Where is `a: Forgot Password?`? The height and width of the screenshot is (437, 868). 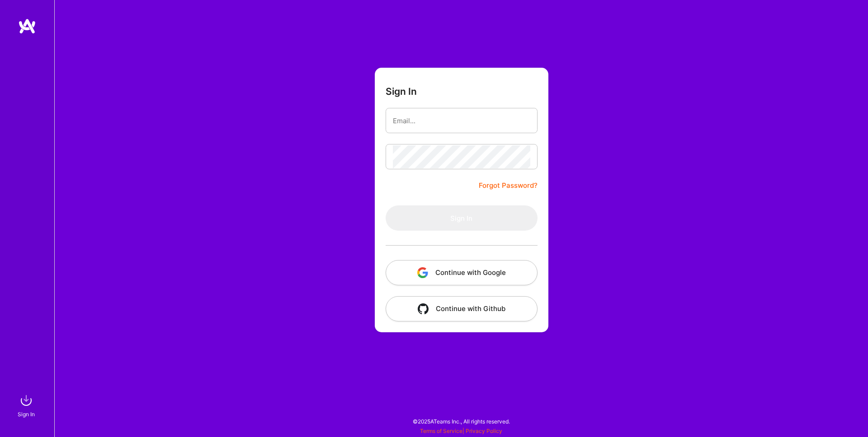
a: Forgot Password? is located at coordinates (508, 186).